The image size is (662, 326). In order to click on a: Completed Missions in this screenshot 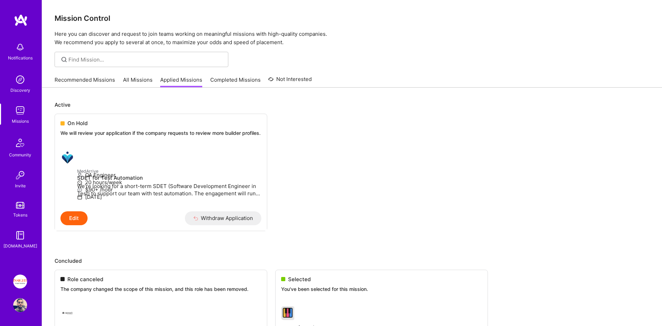, I will do `click(235, 82)`.